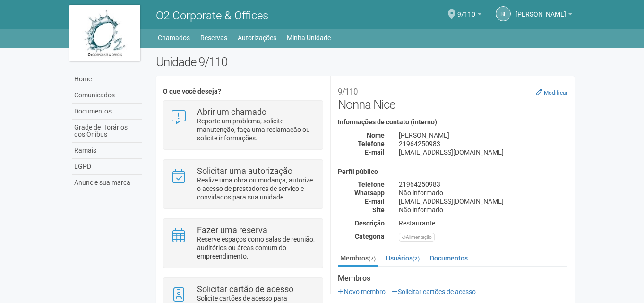 This screenshot has height=303, width=644. Describe the element at coordinates (503, 14) in the screenshot. I see `a: bl` at that location.